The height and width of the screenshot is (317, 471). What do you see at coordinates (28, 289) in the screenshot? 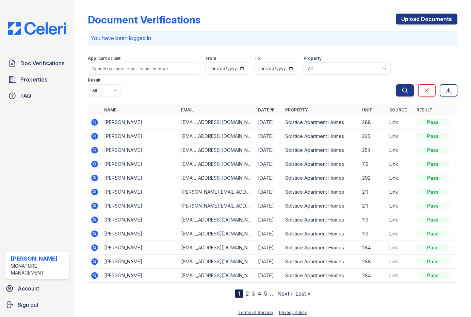
I see `span: Account` at bounding box center [28, 289].